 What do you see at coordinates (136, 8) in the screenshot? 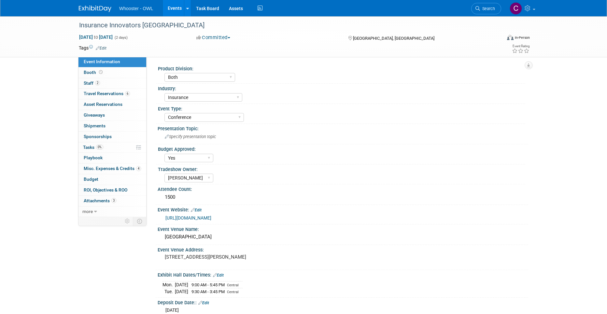
I see `span: Whooster - OWL` at bounding box center [136, 8].